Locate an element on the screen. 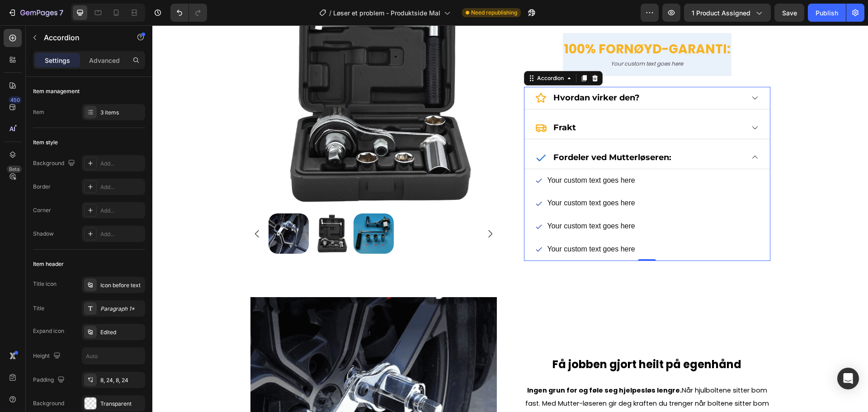 This screenshot has width=868, height=412. button: 1 product assigned is located at coordinates (727, 12).